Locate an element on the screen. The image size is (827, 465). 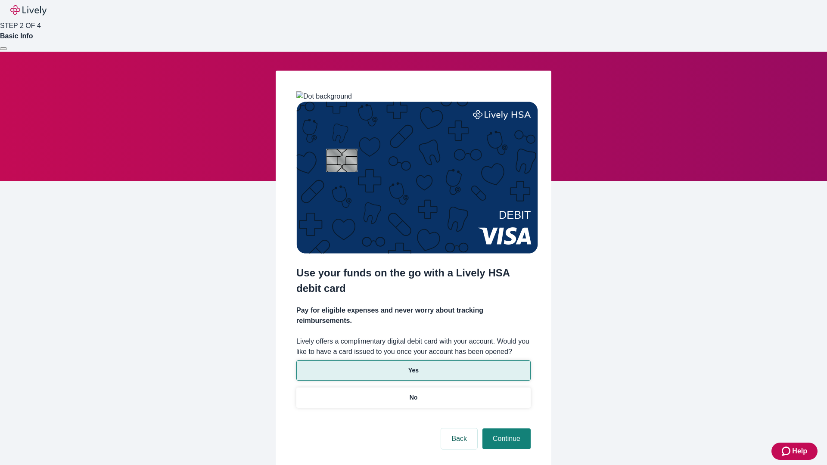
span: Help is located at coordinates (800, 452).